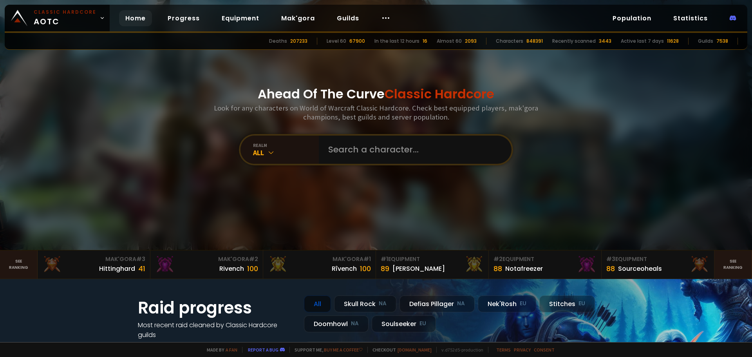  Describe the element at coordinates (65, 18) in the screenshot. I see `span: AOTC` at that location.